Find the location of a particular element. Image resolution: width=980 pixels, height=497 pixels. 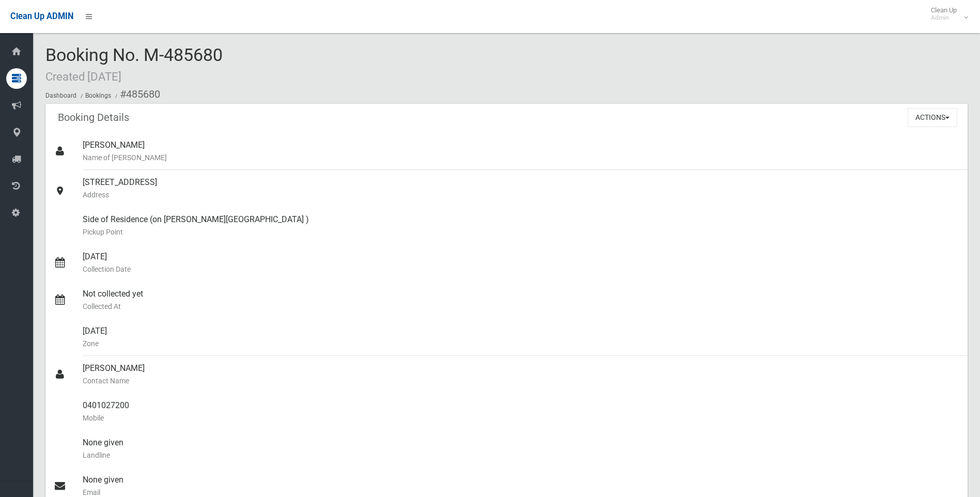

div: Not collected yet is located at coordinates (521, 301).